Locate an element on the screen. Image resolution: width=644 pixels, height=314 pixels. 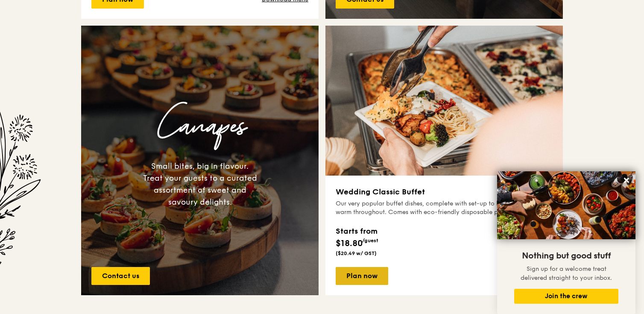
img: DSC07876-Edit02-Large.jpeg is located at coordinates (566, 205).